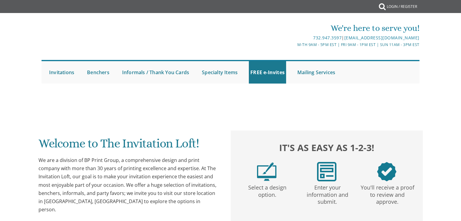 The height and width of the screenshot is (221, 461). Describe the element at coordinates (129, 185) in the screenshot. I see `div: We are a division of BP Print Group, a comprehensive design and print company with more than 30 y...` at that location.